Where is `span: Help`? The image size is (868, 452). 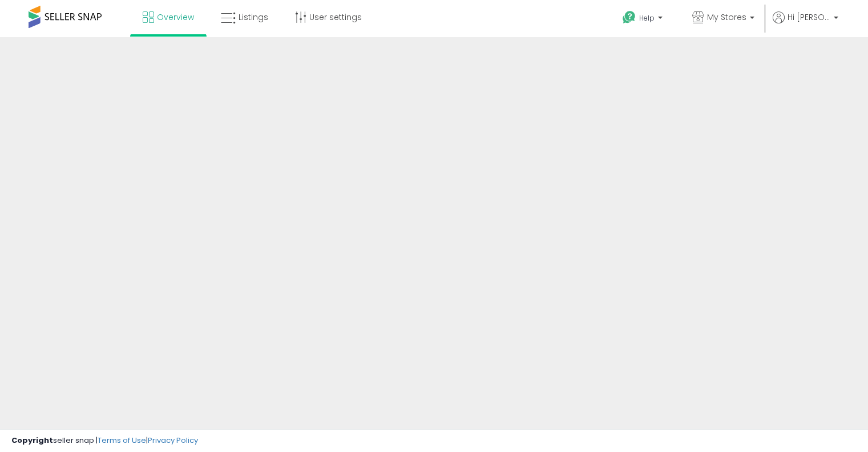 span: Help is located at coordinates (647, 18).